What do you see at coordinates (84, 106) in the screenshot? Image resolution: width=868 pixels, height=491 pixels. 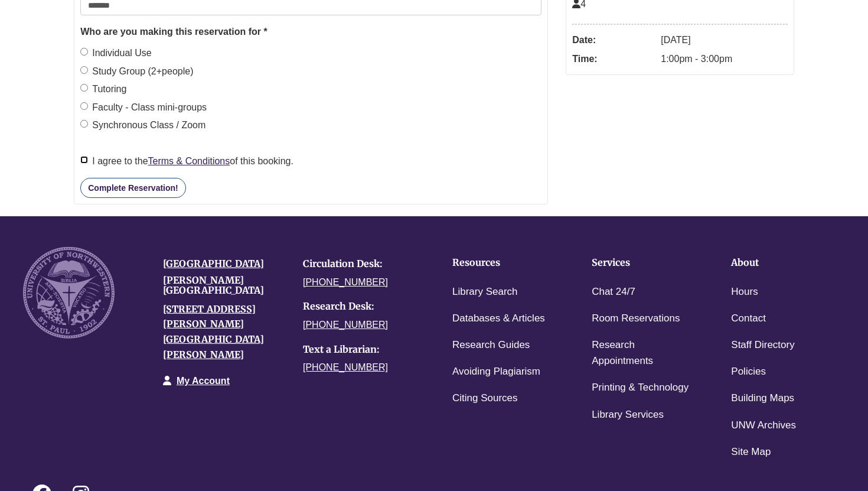 I see `input: Faculty - Class mini-groups` at bounding box center [84, 106].